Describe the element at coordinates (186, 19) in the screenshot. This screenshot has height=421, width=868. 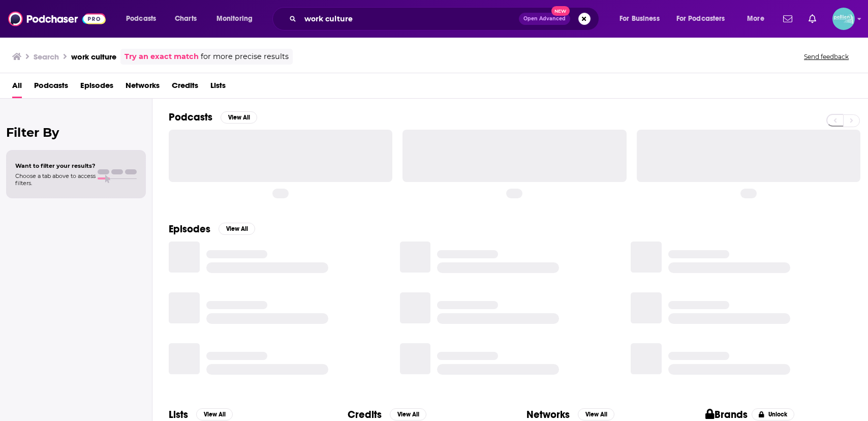
I see `a: Charts` at that location.